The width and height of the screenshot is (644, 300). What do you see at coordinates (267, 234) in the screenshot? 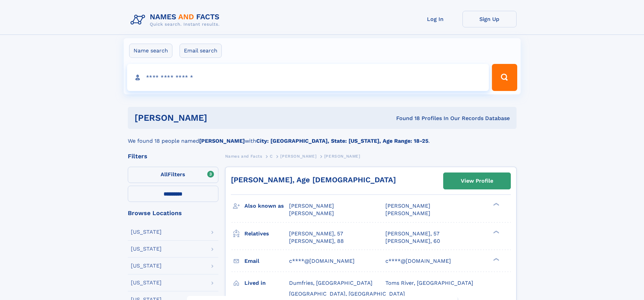
I see `h3: Relatives` at bounding box center [267, 234].